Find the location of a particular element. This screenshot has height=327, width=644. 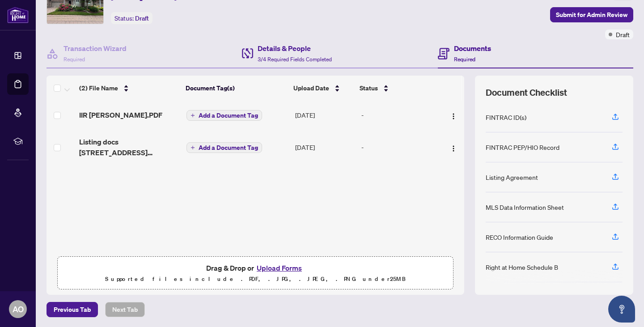

span: Upload Date is located at coordinates (311, 88).